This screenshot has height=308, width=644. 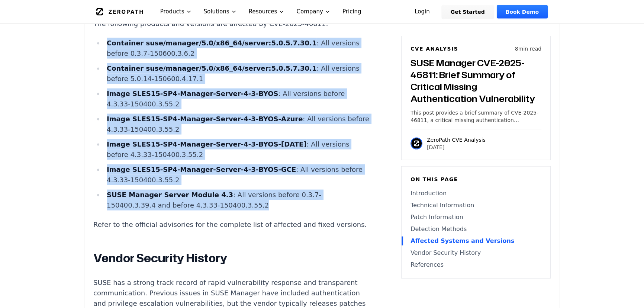 What do you see at coordinates (456, 140) in the screenshot?
I see `p: ZeroPath CVE Analysis` at bounding box center [456, 140].